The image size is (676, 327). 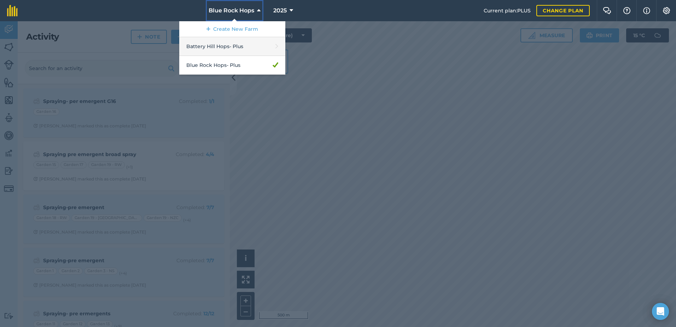 What do you see at coordinates (280, 11) in the screenshot?
I see `span: 2025` at bounding box center [280, 11].